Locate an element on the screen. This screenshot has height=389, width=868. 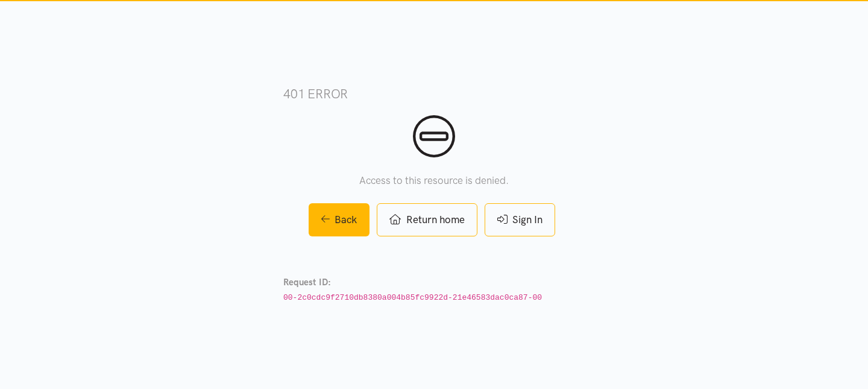
a: Sign In is located at coordinates (520, 220).